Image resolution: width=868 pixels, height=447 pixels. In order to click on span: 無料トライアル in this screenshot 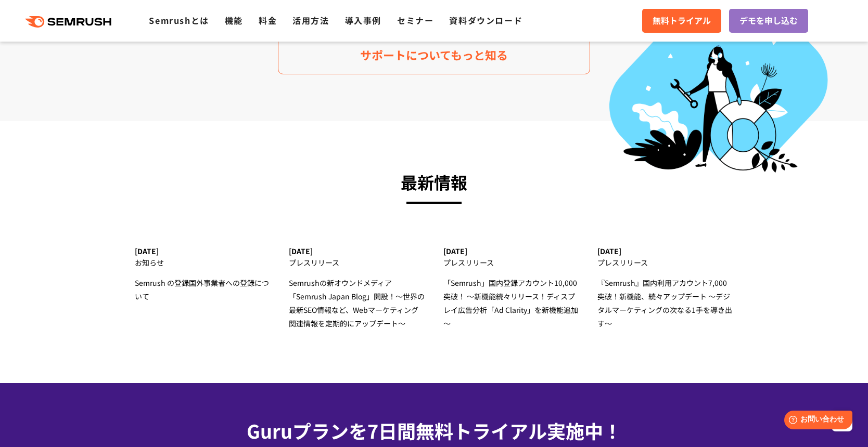, I will do `click(682, 21)`.